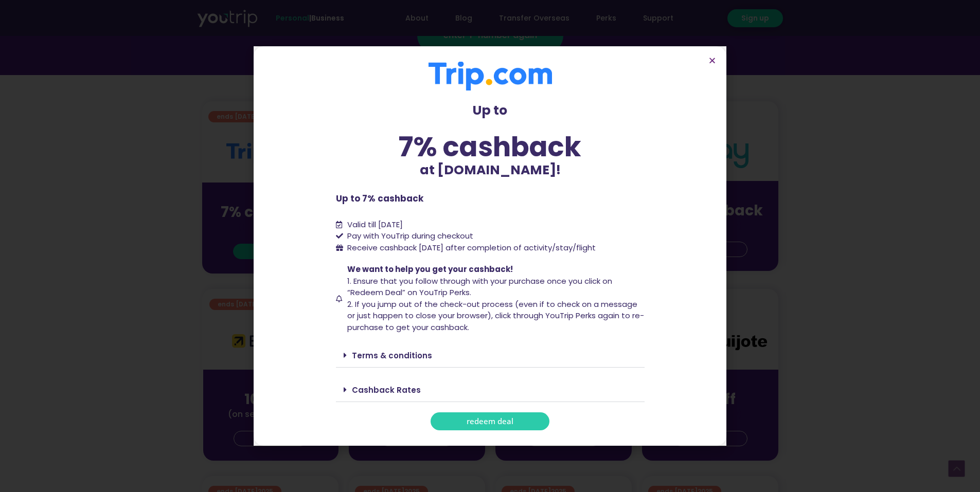 The width and height of the screenshot is (980, 492). What do you see at coordinates (490, 355) in the screenshot?
I see `div: Terms & conditions` at bounding box center [490, 355].